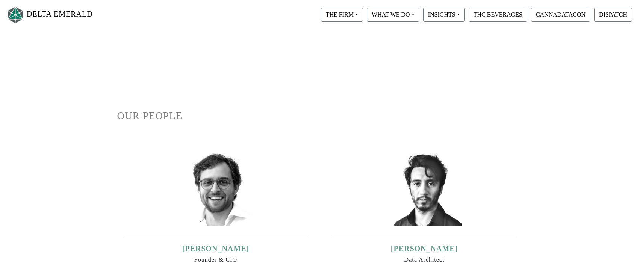 The height and width of the screenshot is (273, 640). What do you see at coordinates (424, 259) in the screenshot?
I see `h6: Data Architect` at bounding box center [424, 259].